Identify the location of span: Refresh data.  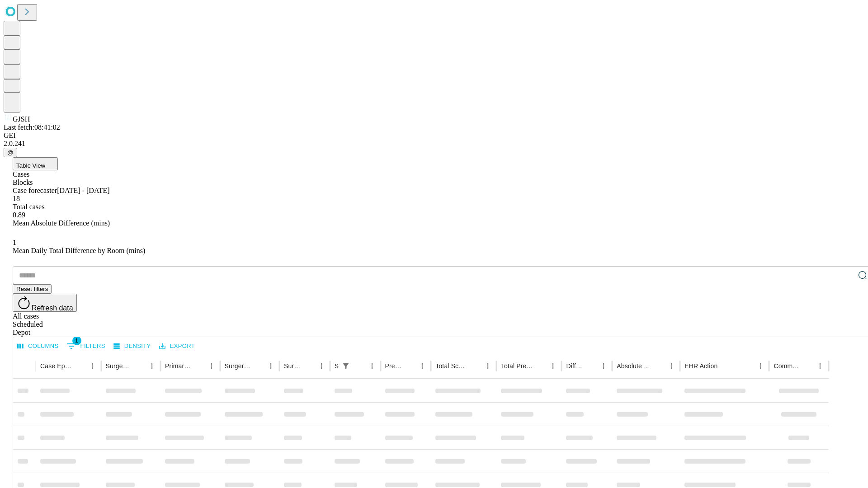
(52, 308).